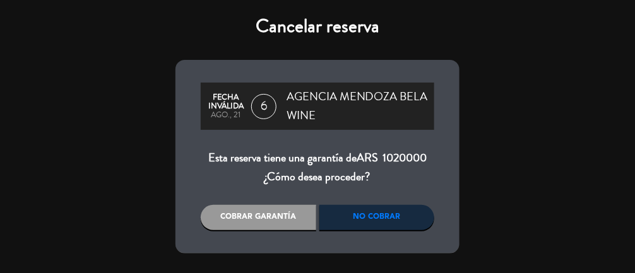 Image resolution: width=635 pixels, height=273 pixels. What do you see at coordinates (377, 218) in the screenshot?
I see `div: No cobrar` at bounding box center [377, 218].